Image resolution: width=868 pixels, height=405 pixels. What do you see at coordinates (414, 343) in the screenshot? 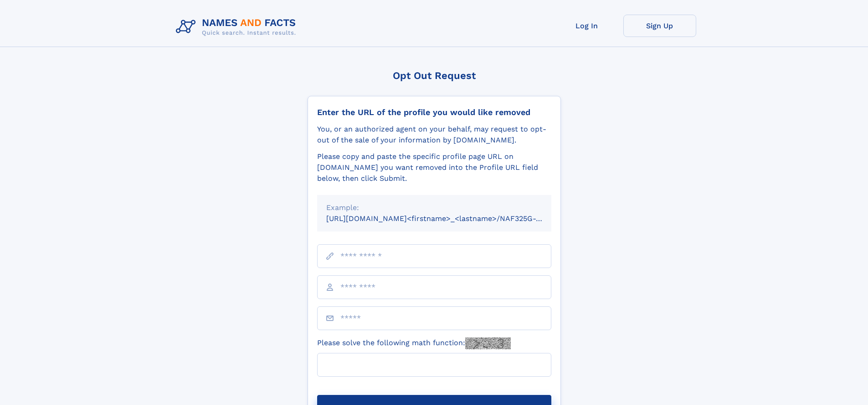
I see `label: Please solve the following math function:` at bounding box center [414, 343].